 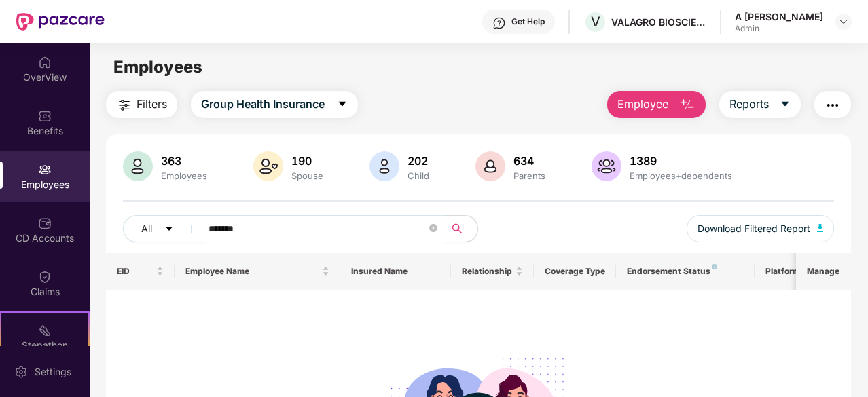 I want to click on span: V, so click(x=596, y=22).